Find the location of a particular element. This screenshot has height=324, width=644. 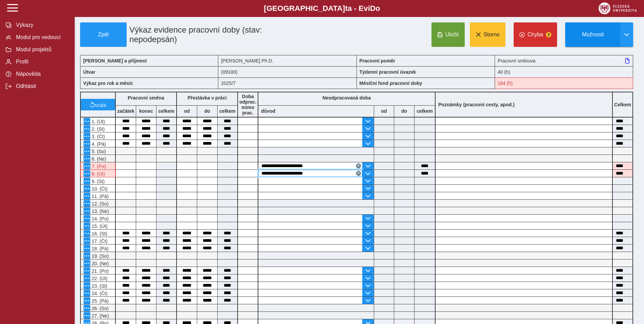

span: 25. (Pá) is located at coordinates (100, 301).